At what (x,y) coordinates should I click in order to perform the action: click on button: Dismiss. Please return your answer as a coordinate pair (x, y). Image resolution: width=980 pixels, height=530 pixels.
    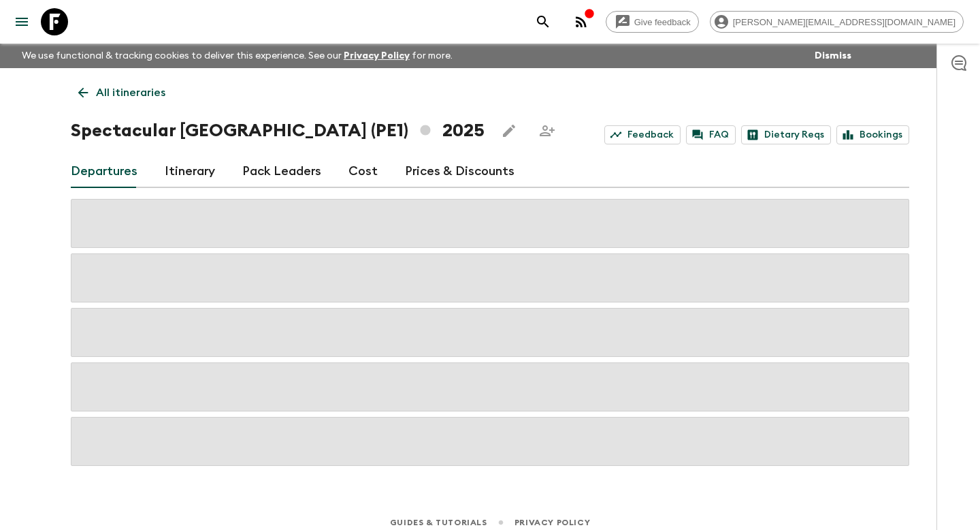
    Looking at the image, I should click on (833, 56).